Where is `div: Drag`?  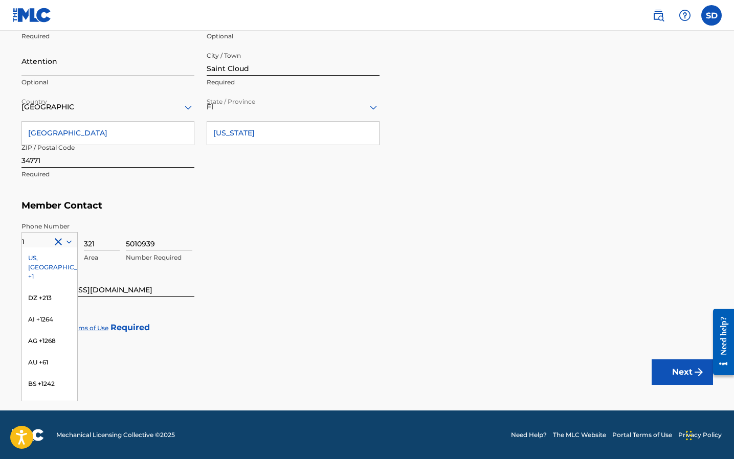 div: Drag is located at coordinates (689, 436).